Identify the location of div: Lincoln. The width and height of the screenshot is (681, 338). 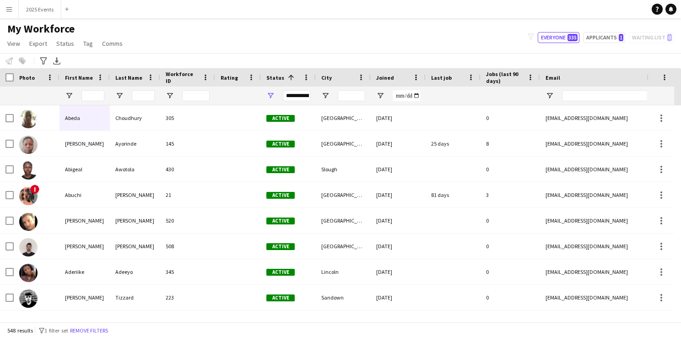
(343, 272).